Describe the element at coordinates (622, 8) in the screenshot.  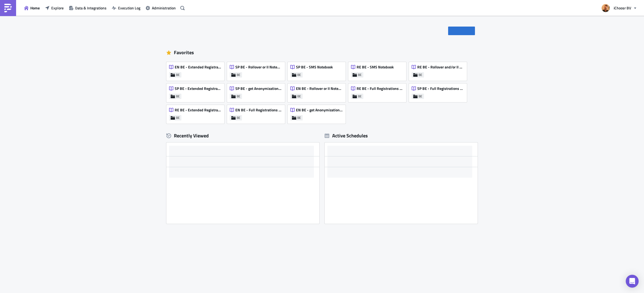
I see `span: iChoosr BV` at that location.